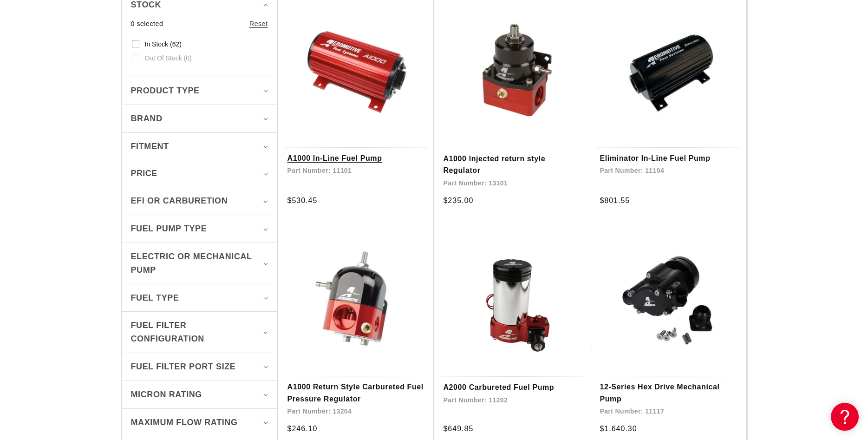  What do you see at coordinates (167, 394) in the screenshot?
I see `span: Micron Rating` at bounding box center [167, 394].